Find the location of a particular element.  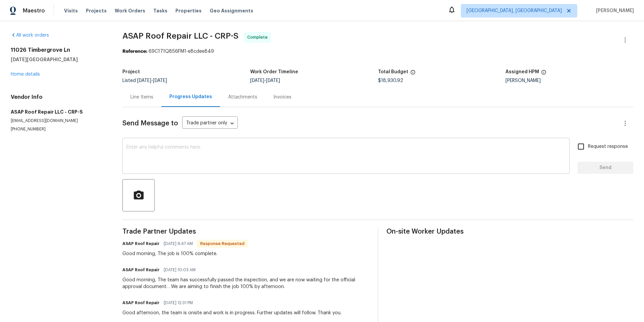

span: Visits is located at coordinates (71, 11).